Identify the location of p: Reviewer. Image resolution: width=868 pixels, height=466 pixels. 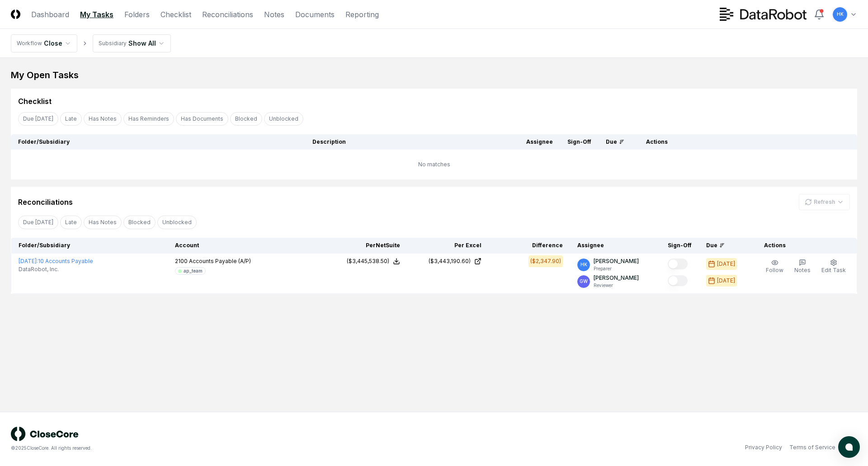
(617, 285).